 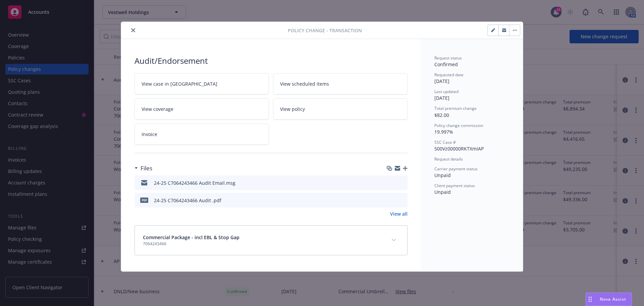 I want to click on span: Client payment status, so click(x=455, y=185).